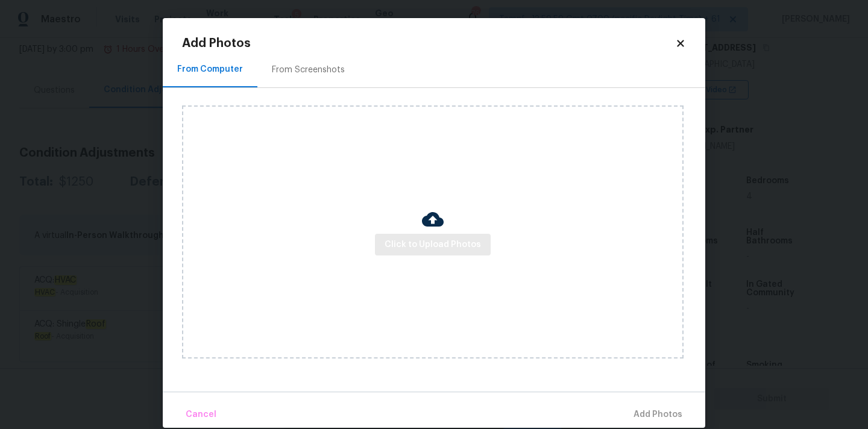  Describe the element at coordinates (201, 415) in the screenshot. I see `span: Cancel` at that location.